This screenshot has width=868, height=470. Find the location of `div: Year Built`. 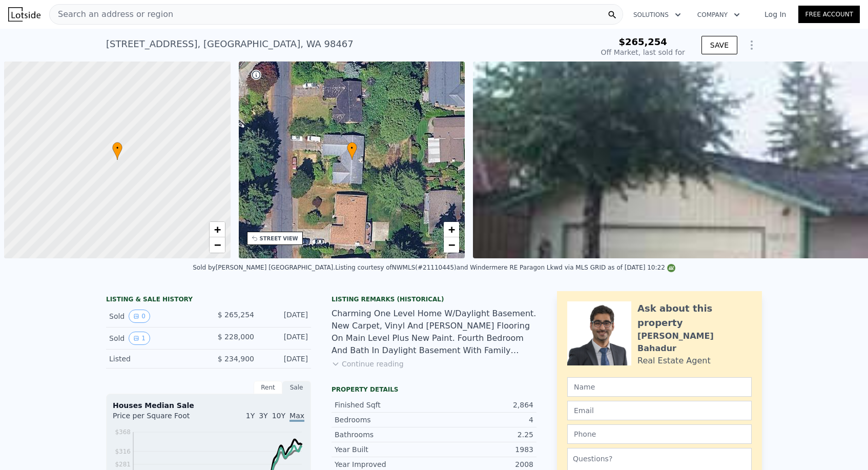

div: Year Built is located at coordinates (385, 449).